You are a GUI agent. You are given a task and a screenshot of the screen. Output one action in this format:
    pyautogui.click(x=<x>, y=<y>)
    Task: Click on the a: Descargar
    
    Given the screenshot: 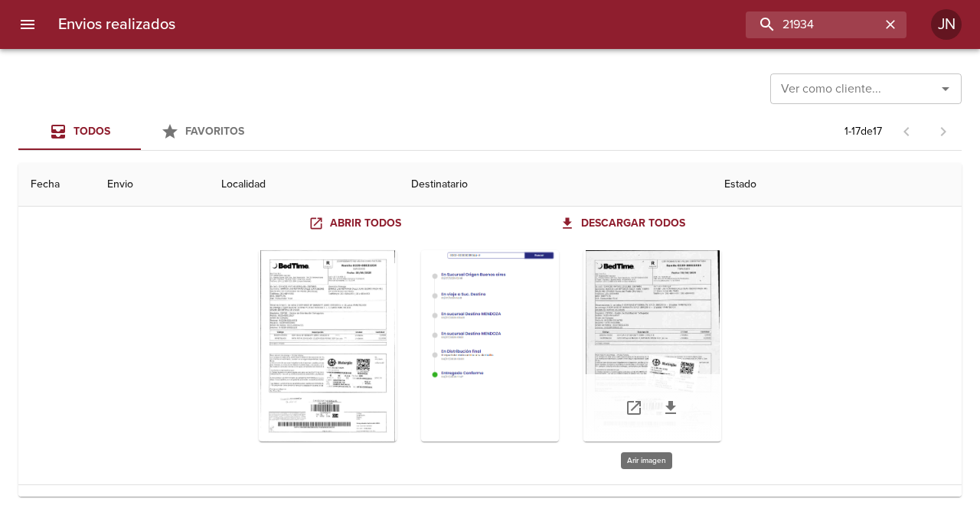 What is the action you would take?
    pyautogui.click(x=671, y=407)
    